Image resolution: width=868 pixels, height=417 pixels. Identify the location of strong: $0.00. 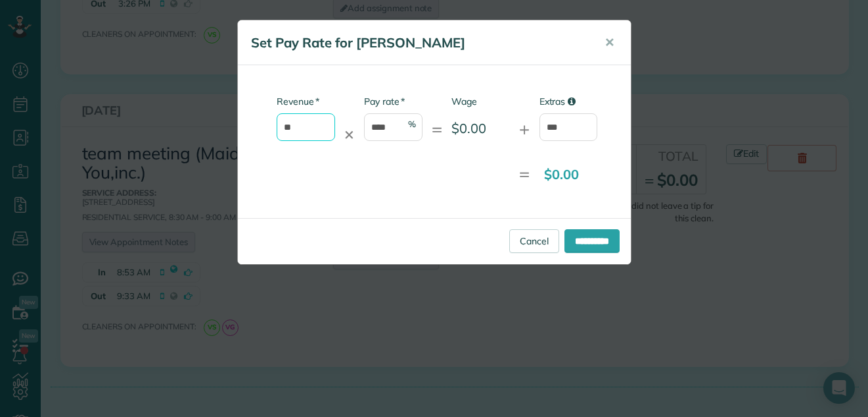
(562, 174).